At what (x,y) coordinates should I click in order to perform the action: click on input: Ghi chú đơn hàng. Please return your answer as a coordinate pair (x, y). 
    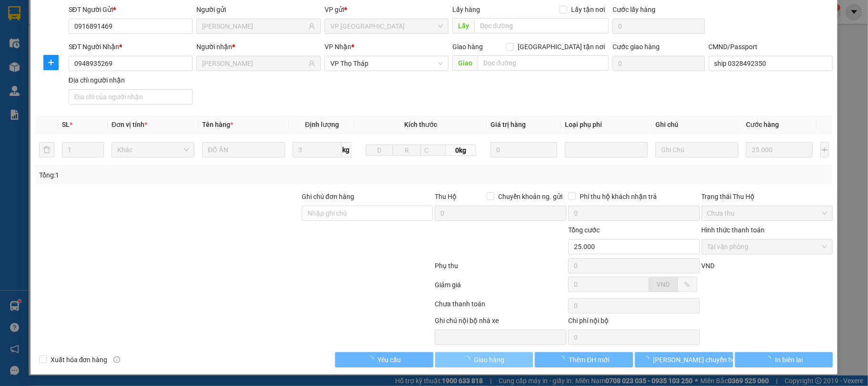
    Looking at the image, I should click on (367, 213).